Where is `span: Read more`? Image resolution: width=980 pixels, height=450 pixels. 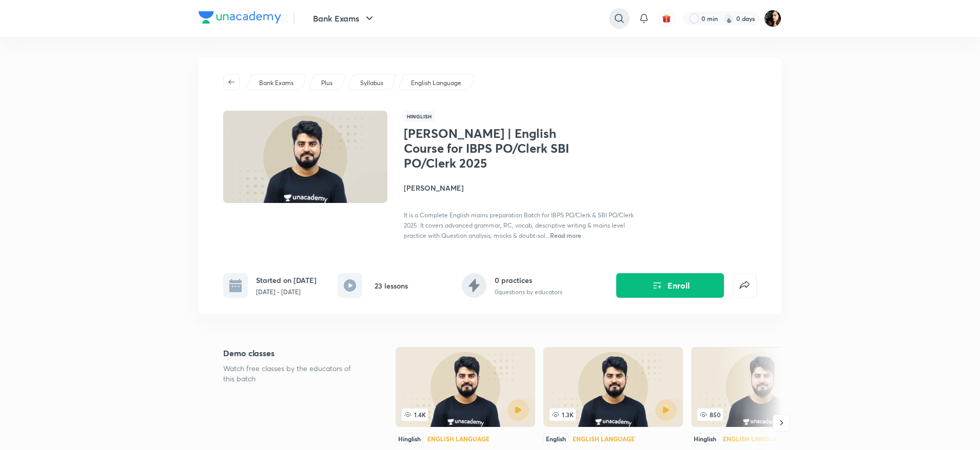 span: Read more is located at coordinates (565, 235).